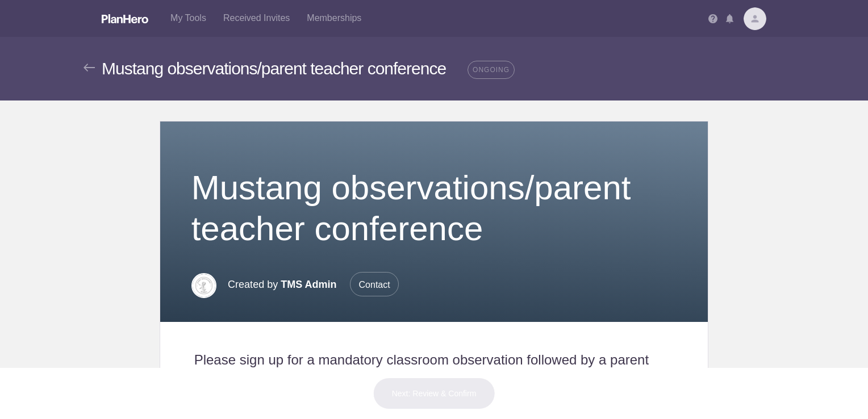 This screenshot has width=868, height=419. Describe the element at coordinates (755, 19) in the screenshot. I see `img: Davatar` at that location.